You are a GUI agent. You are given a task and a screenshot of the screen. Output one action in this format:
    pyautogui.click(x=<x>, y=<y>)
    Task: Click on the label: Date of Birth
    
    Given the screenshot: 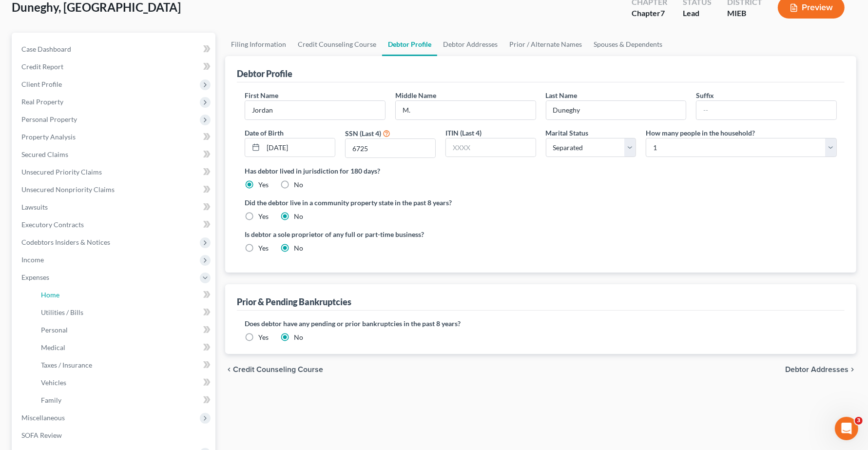 What is the action you would take?
    pyautogui.click(x=264, y=133)
    